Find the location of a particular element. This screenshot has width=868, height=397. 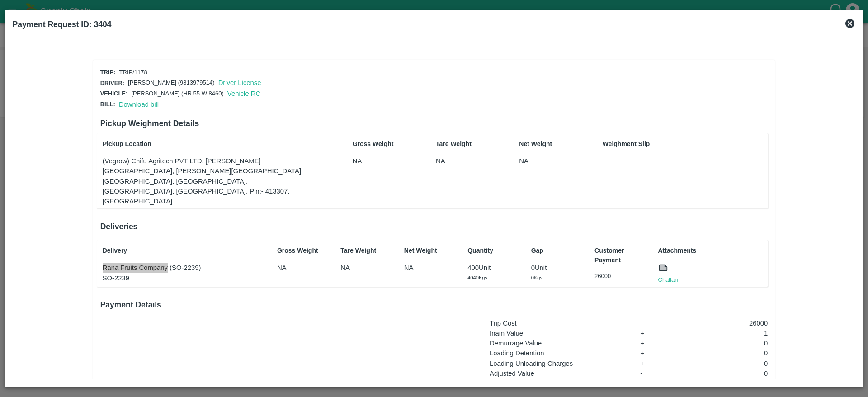

p: Loading Unloading Charges is located at coordinates (559, 363).